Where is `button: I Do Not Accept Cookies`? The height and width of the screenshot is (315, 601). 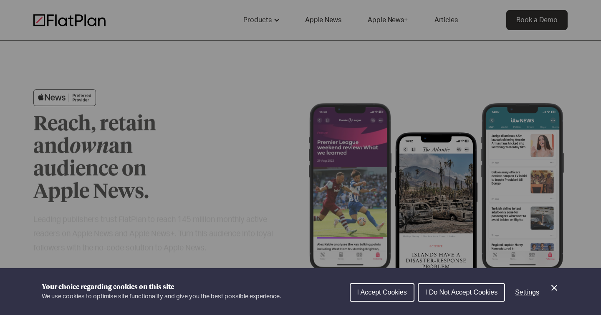 button: I Do Not Accept Cookies is located at coordinates (461, 292).